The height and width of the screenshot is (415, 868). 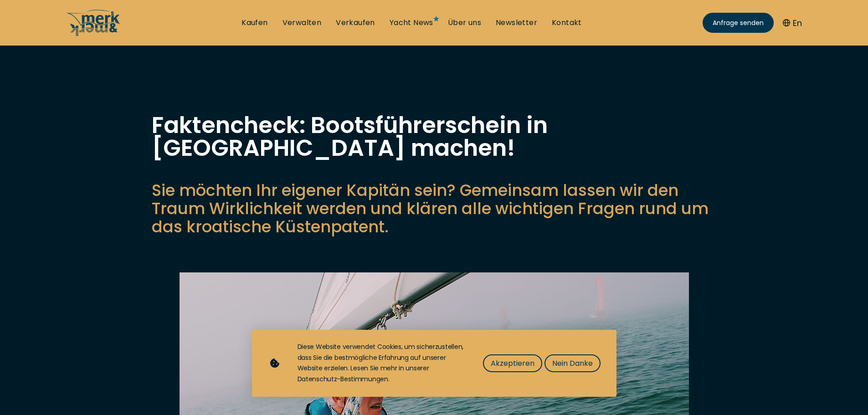 I want to click on div: Diese Website verwendet Cookies, um sicherzustellen, dass Sie die bestmögliche Erfahrung auf unse..., so click(x=381, y=363).